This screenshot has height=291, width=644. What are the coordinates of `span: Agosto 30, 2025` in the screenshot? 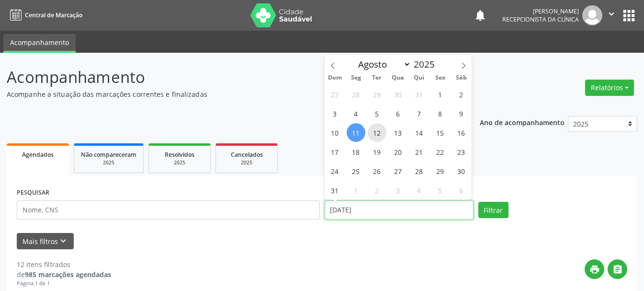 It's located at (461, 171).